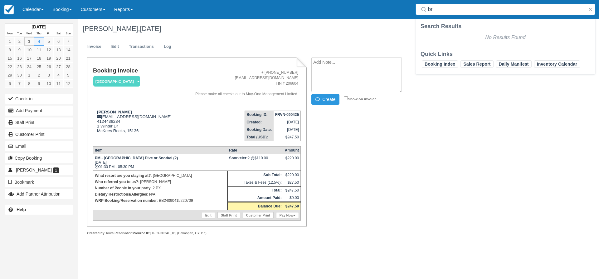 Image resolution: width=599 pixels, height=279 pixels. I want to click on div: Search Results, so click(506, 26).